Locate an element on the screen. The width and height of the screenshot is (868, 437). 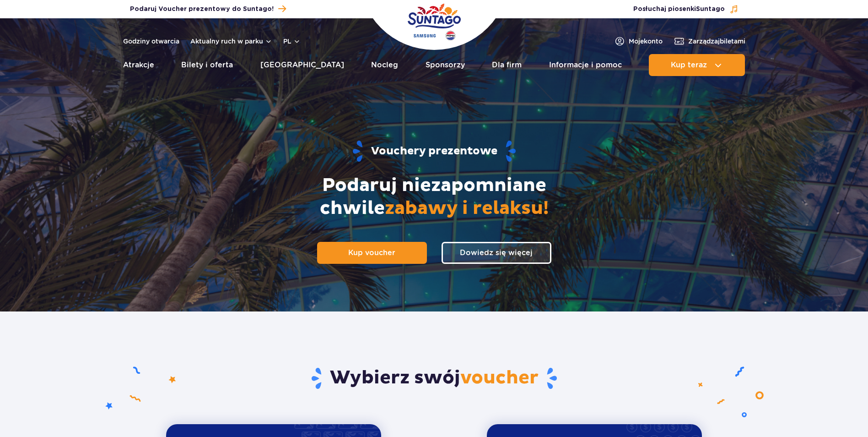
a: Kup voucher is located at coordinates (372, 253).